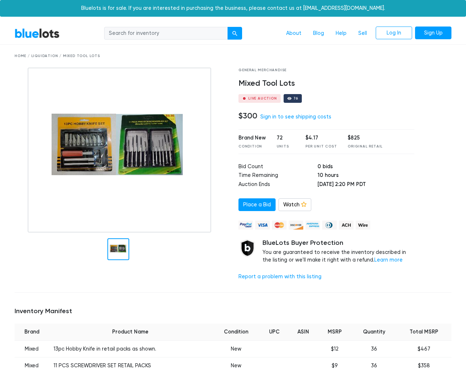 The width and height of the screenshot is (466, 372). Describe the element at coordinates (233, 56) in the screenshot. I see `div: Home / Liquidation / Mixed Tool Lots` at that location.